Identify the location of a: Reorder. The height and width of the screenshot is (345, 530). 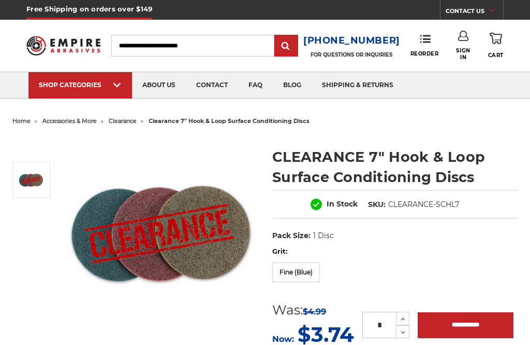
(425, 45).